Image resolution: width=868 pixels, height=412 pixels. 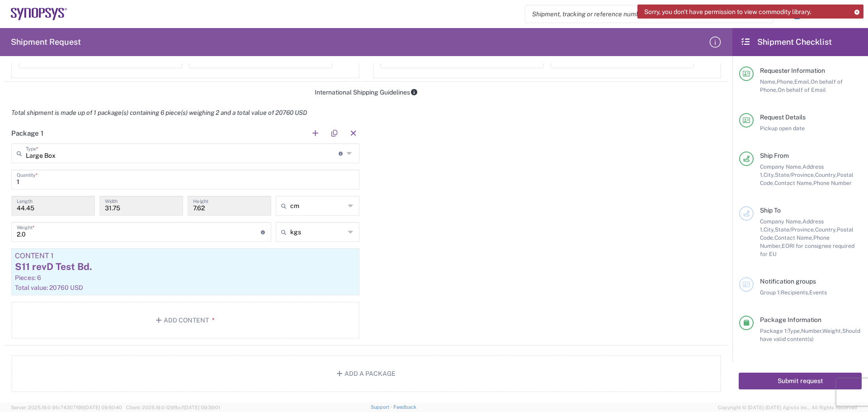 What do you see at coordinates (800, 381) in the screenshot?
I see `button: Submit request` at bounding box center [800, 381].